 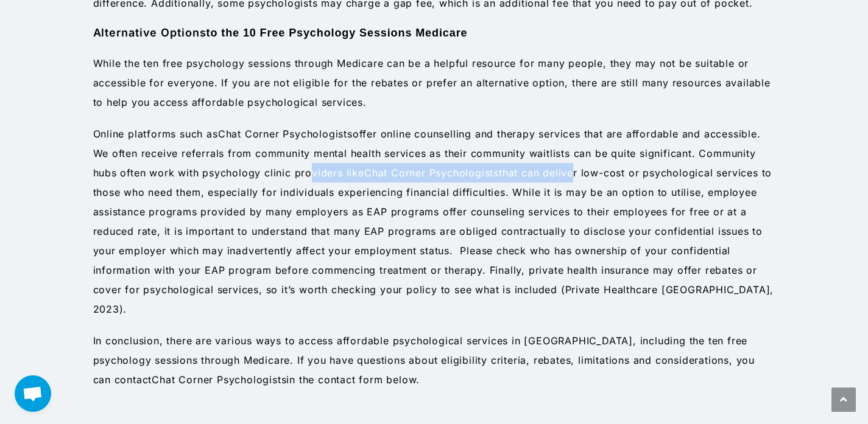 I want to click on h3: Alternative Options, so click(x=434, y=33).